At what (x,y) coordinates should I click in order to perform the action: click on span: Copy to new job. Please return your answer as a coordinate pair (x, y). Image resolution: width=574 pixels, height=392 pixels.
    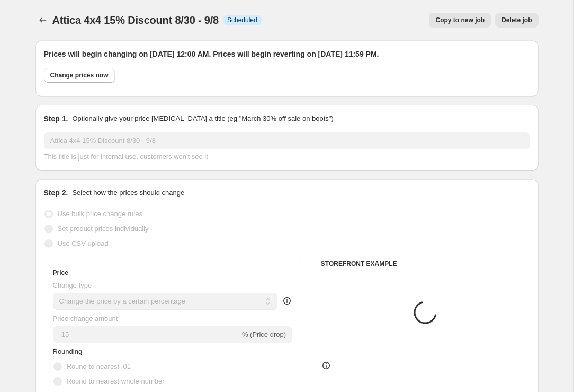
    Looking at the image, I should click on (460, 20).